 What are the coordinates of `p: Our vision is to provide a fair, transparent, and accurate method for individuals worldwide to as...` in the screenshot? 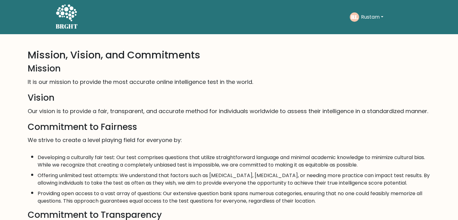 It's located at (229, 111).